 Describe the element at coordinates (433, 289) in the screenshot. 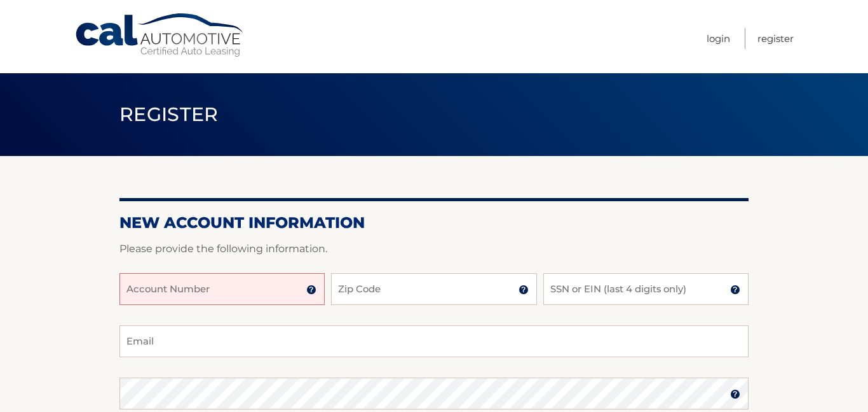

I see `input: Zip Code` at that location.